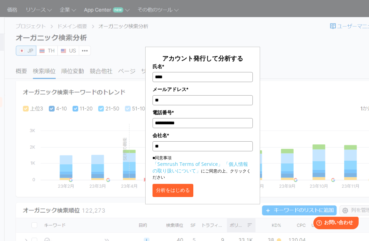 This screenshot has height=241, width=369. I want to click on span: アカウント発行して分析する, so click(203, 58).